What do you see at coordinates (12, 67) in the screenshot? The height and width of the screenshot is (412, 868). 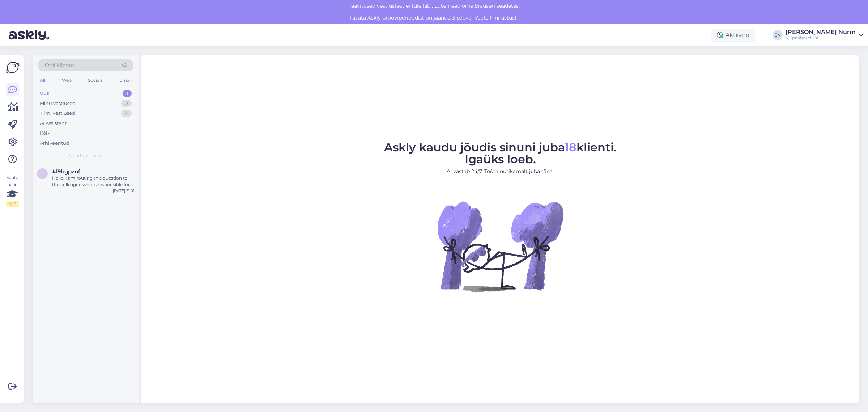 I see `img: Askly Logo` at bounding box center [12, 67].